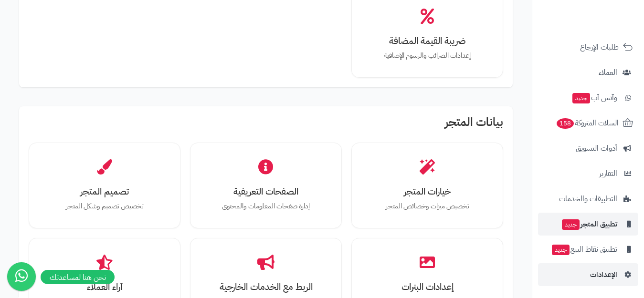 The width and height of the screenshot is (644, 298). I want to click on a: تطبيق المتجرجديد, so click(588, 224).